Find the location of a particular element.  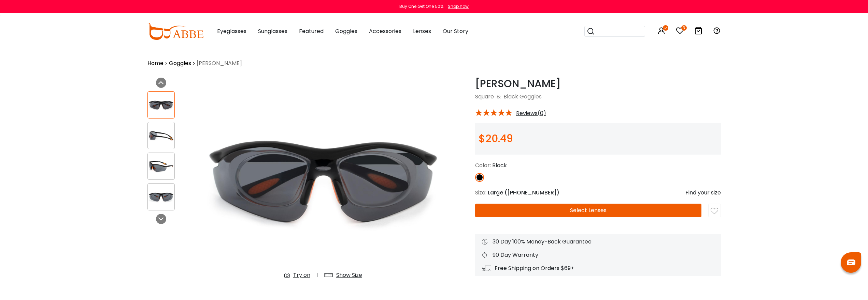

span: Reviews(0) is located at coordinates (531, 113).